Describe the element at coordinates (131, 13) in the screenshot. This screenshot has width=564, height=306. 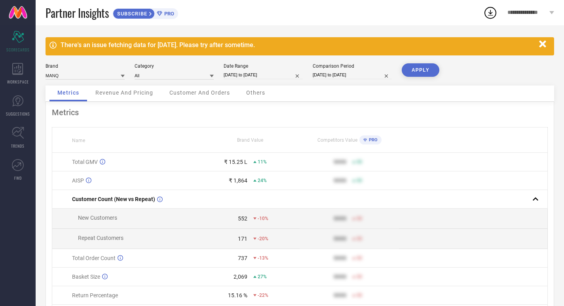
I see `span: SUBSCRIBE` at that location.